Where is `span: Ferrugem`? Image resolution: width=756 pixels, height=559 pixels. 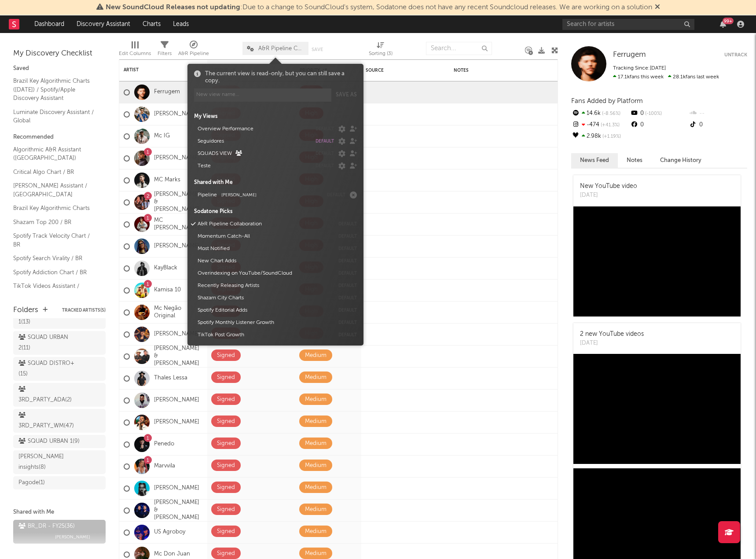
span: Ferrugem is located at coordinates (629, 55).